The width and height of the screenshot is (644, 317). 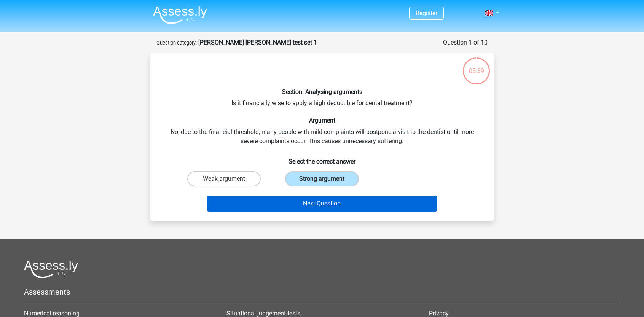 What do you see at coordinates (263, 313) in the screenshot?
I see `a: Situational judgement tests` at bounding box center [263, 313].